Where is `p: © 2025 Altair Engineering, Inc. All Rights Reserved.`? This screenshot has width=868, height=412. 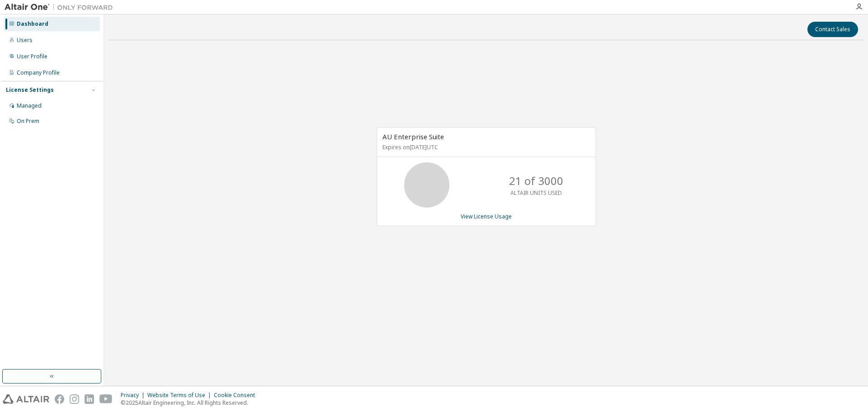
p: © 2025 Altair Engineering, Inc. All Rights Reserved. is located at coordinates (191, 402).